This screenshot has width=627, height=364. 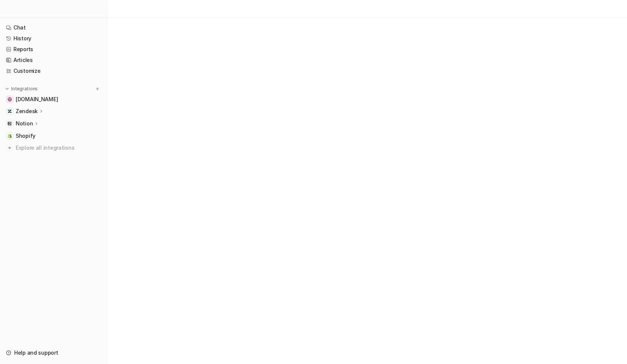 I want to click on img: Zendesk, so click(x=10, y=112).